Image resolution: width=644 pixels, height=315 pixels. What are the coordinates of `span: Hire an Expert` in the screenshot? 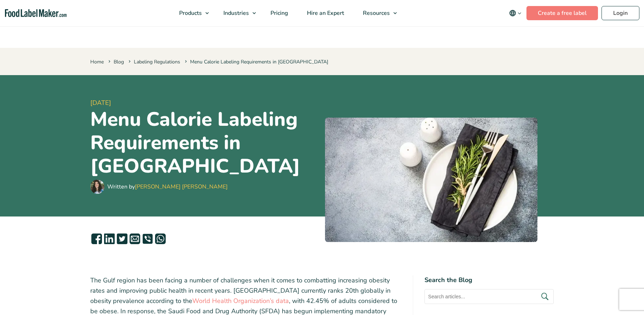 It's located at (325, 13).